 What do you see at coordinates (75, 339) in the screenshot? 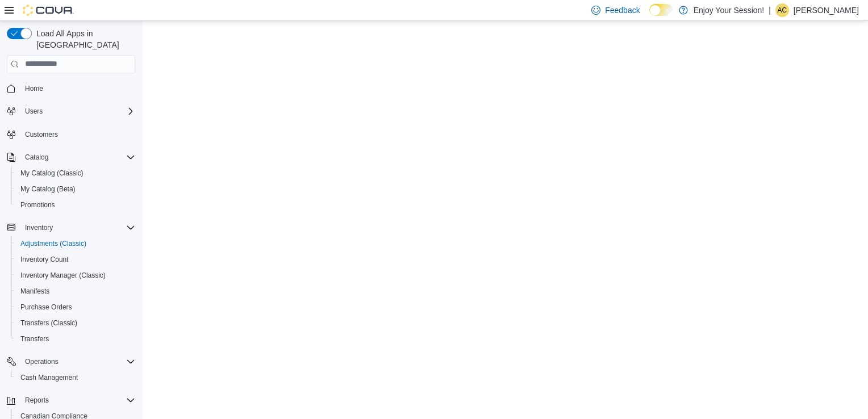
I see `button: Transfers` at bounding box center [75, 339].